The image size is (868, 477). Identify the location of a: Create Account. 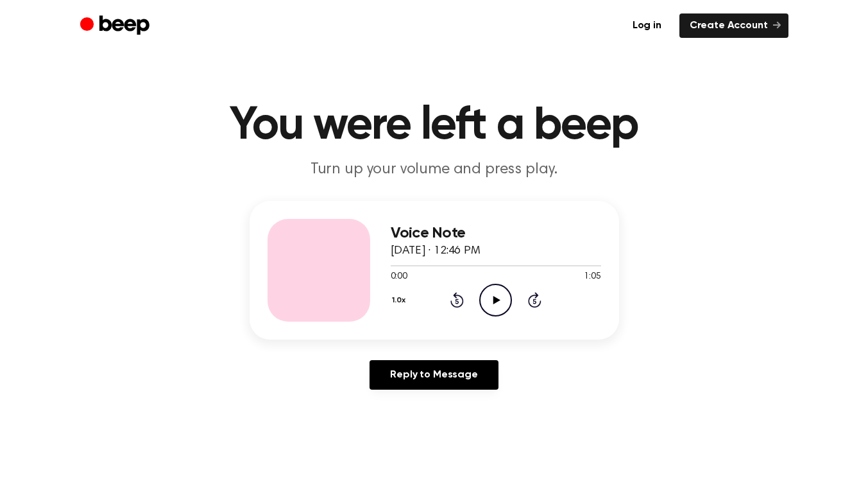
(733, 26).